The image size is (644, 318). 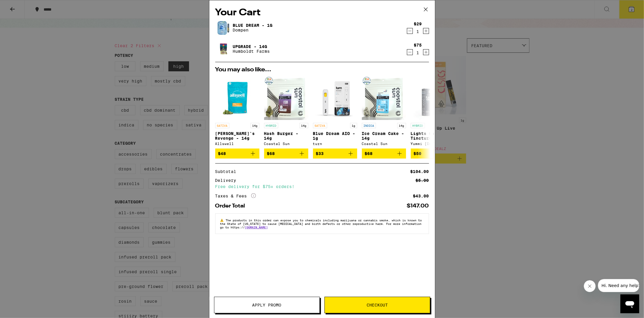 I want to click on span: Checkout, so click(x=377, y=305).